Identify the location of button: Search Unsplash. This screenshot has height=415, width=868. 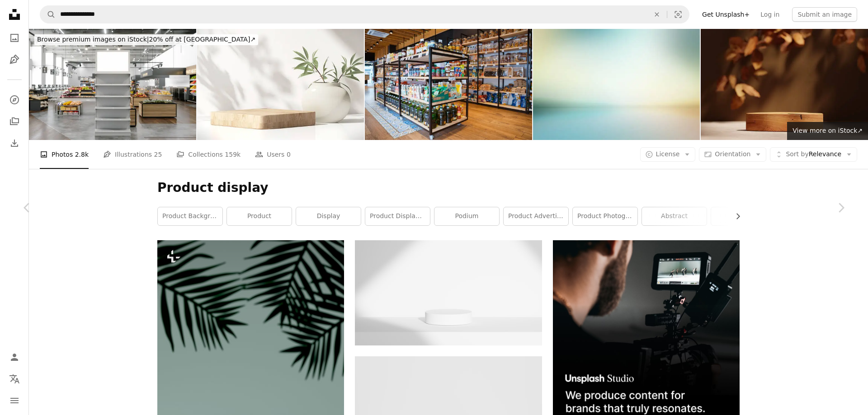
(48, 15).